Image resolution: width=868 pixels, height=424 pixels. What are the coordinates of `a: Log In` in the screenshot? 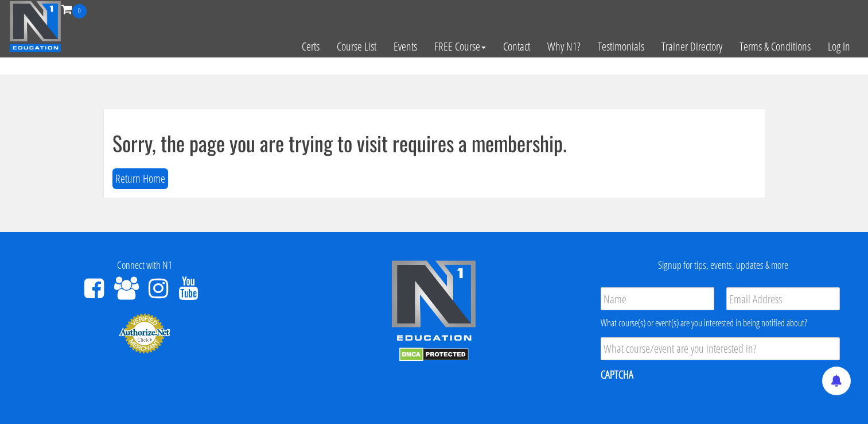 It's located at (839, 46).